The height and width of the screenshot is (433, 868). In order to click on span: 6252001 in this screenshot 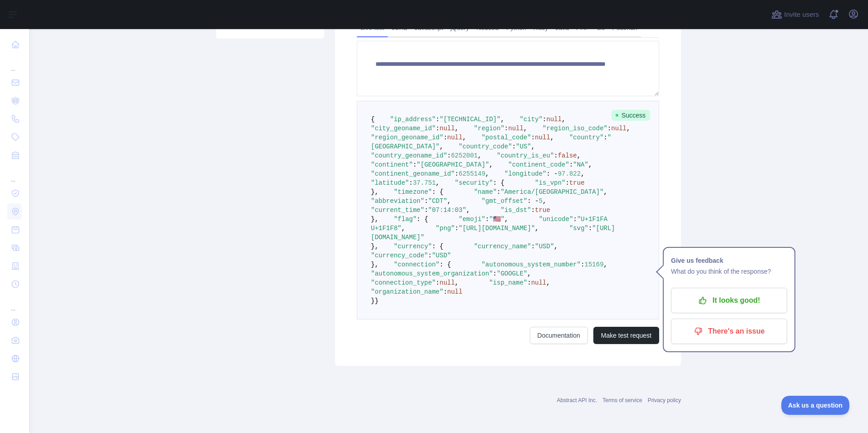, I will do `click(464, 155)`.